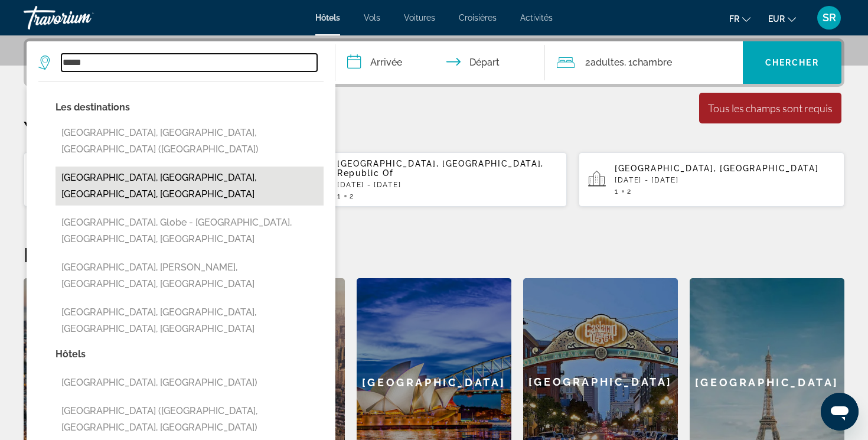  I want to click on p: Your Recent Searches, so click(434, 128).